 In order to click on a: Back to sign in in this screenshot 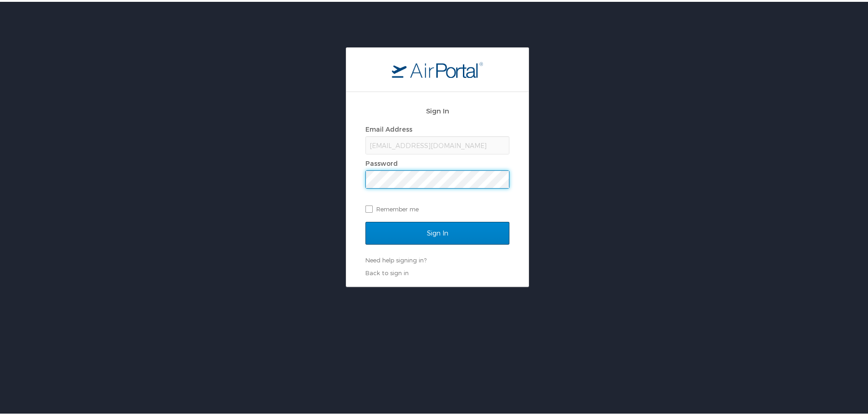, I will do `click(387, 271)`.